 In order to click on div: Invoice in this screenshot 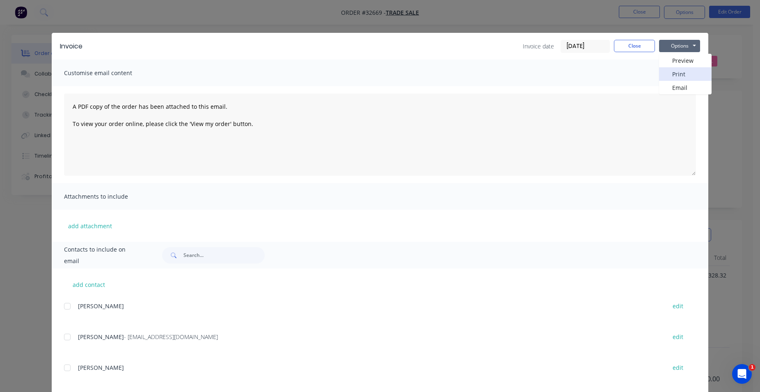, I will do `click(71, 46)`.